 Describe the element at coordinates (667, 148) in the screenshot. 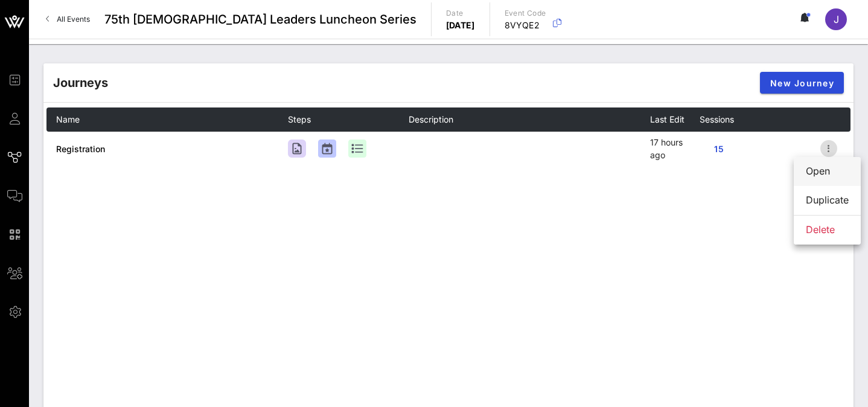

I see `span: 17 hours ago` at that location.